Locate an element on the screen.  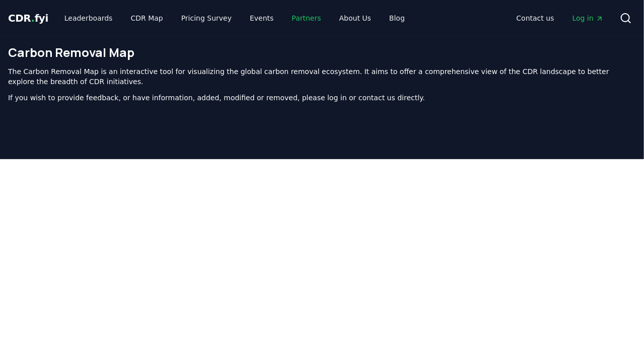
a: Log in is located at coordinates (588, 18).